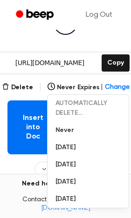 The image size is (131, 218). Describe the element at coordinates (65, 204) in the screenshot. I see `span: Contact us` at that location.